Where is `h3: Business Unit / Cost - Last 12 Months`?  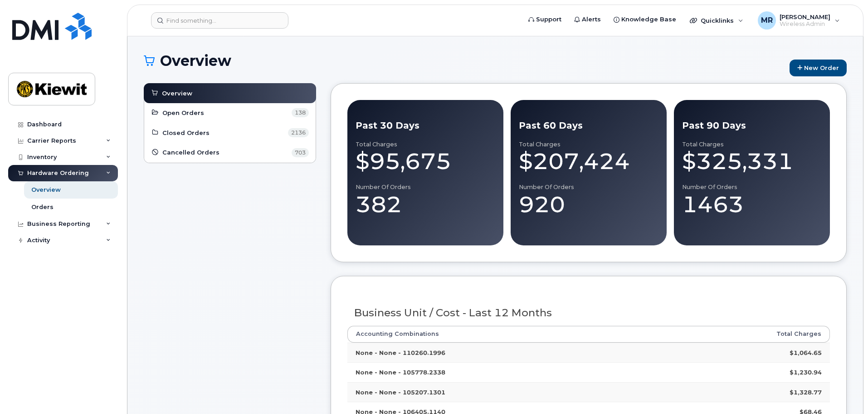
h3: Business Unit / Cost - Last 12 Months is located at coordinates (589, 312).